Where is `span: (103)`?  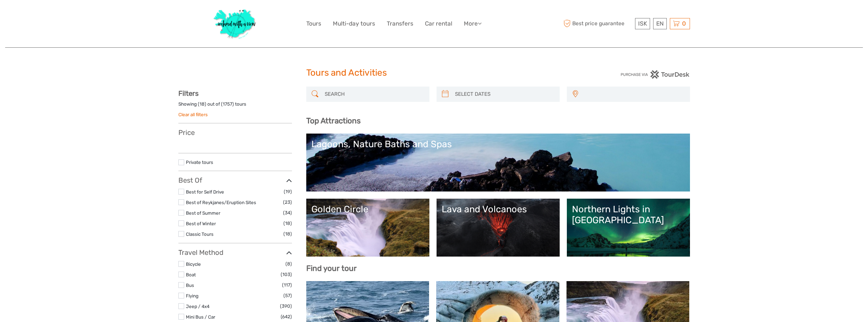 span: (103) is located at coordinates (286, 274).